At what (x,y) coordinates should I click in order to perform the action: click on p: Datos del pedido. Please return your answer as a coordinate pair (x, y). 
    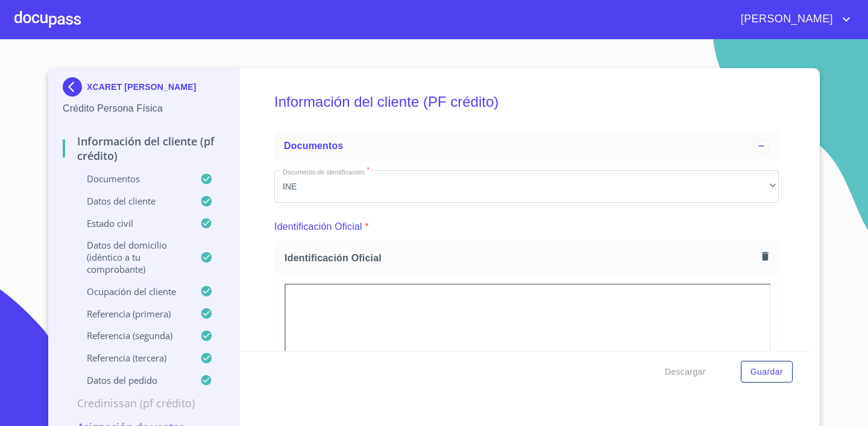
    Looking at the image, I should click on (132, 380).